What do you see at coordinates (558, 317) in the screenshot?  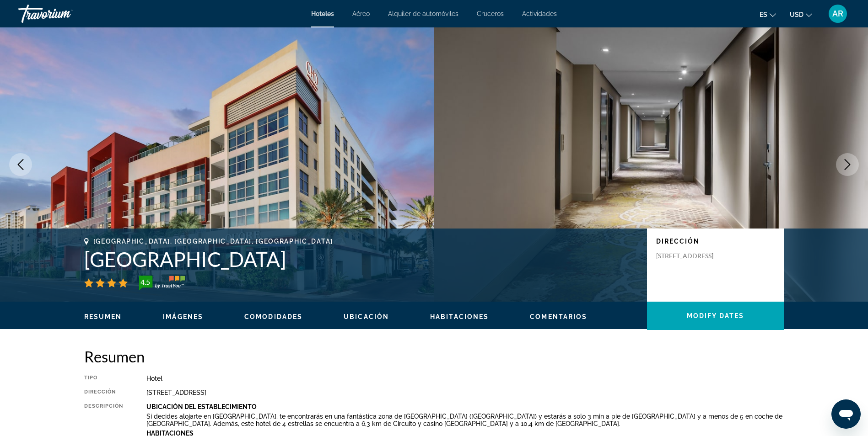 I see `button: Comentarios` at bounding box center [558, 317].